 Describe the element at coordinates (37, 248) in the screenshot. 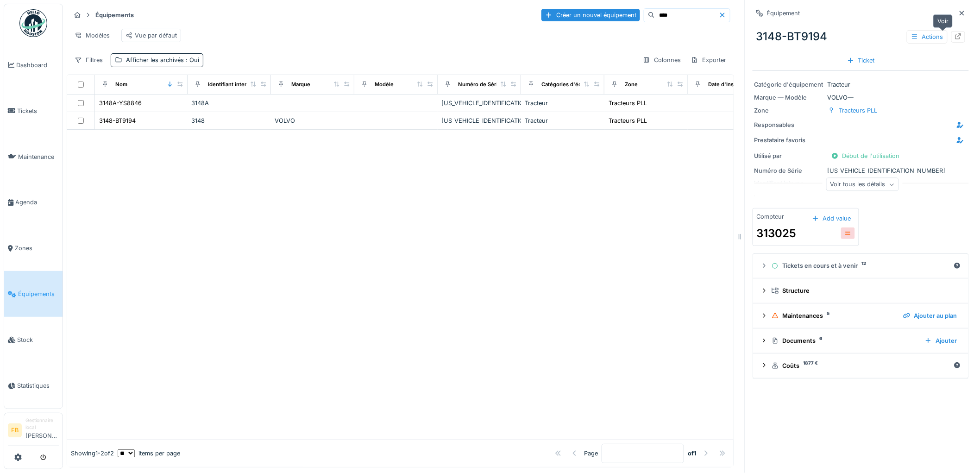

I see `span: Zones` at that location.